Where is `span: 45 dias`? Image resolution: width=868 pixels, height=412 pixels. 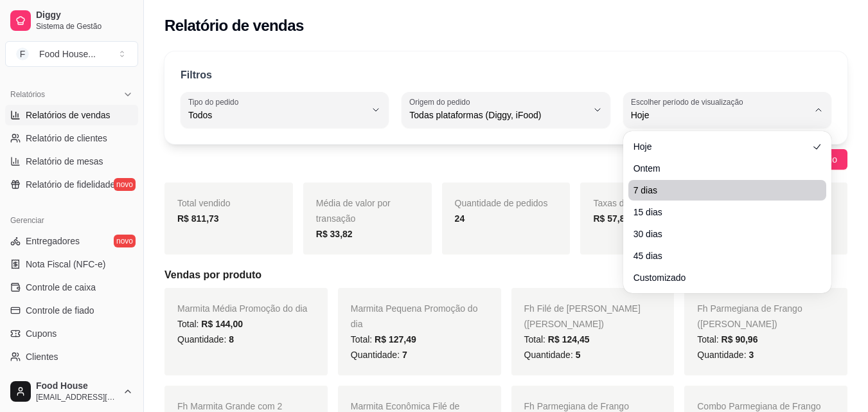
span: 45 dias is located at coordinates (721, 256).